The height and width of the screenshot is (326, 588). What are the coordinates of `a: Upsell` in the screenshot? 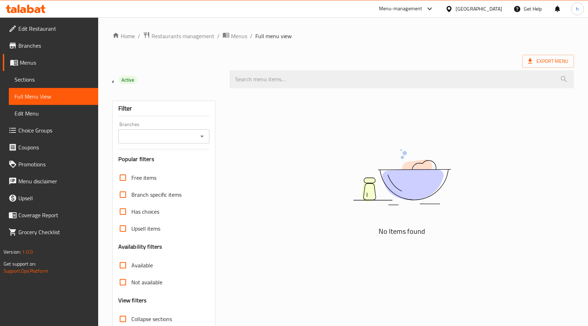 It's located at (50, 198).